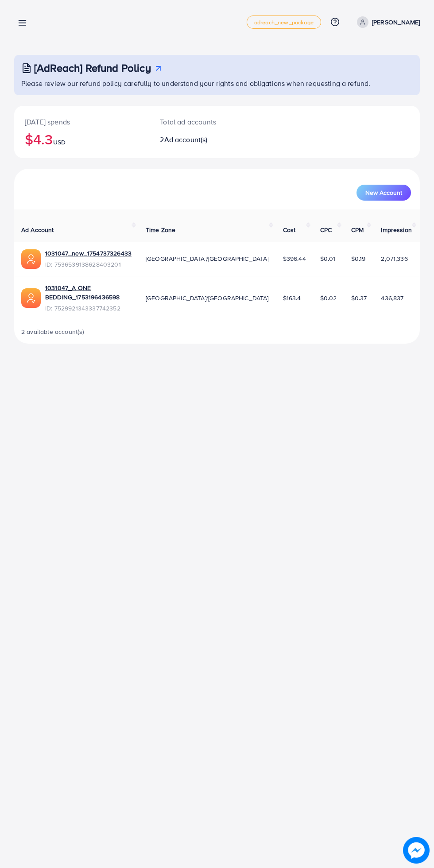 Image resolution: width=434 pixels, height=868 pixels. What do you see at coordinates (294, 259) in the screenshot?
I see `span: $396.44` at bounding box center [294, 259].